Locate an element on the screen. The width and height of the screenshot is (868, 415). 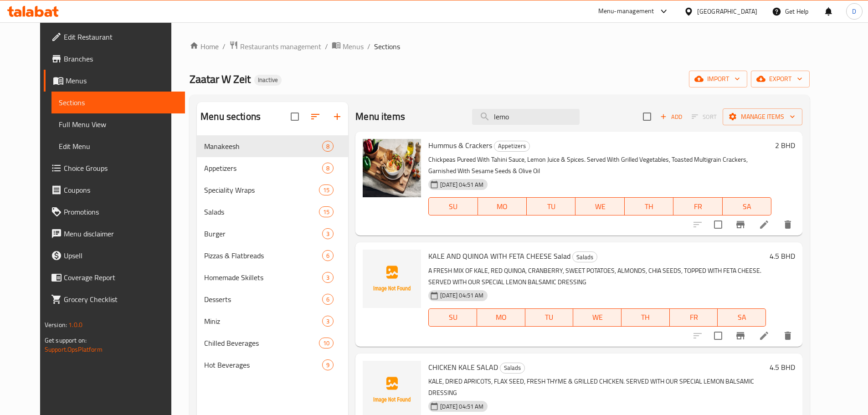
a: Upsell is located at coordinates (114, 255).